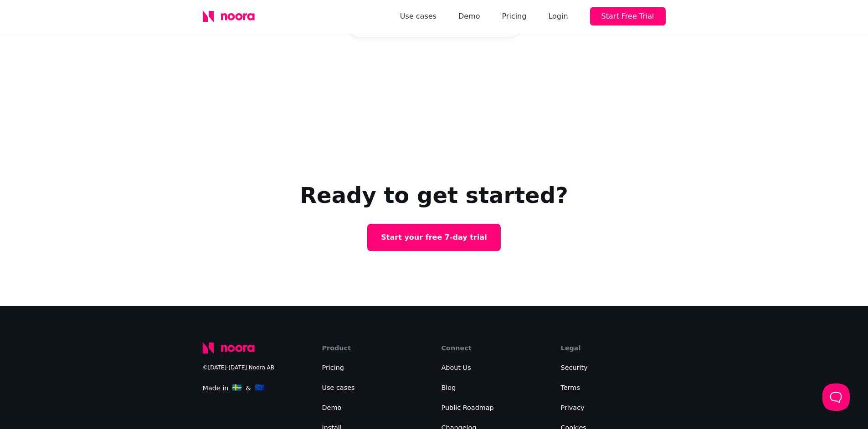 Image resolution: width=868 pixels, height=429 pixels. What do you see at coordinates (456, 368) in the screenshot?
I see `a: About Us` at bounding box center [456, 368].